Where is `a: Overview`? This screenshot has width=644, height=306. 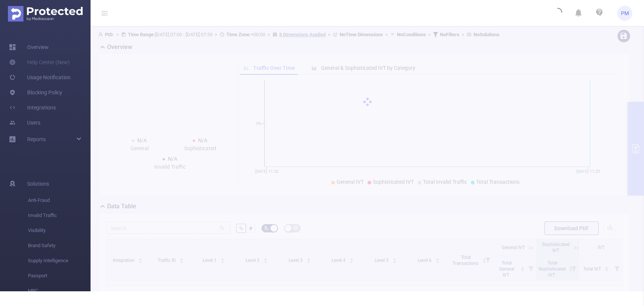
a: Overview is located at coordinates (29, 47).